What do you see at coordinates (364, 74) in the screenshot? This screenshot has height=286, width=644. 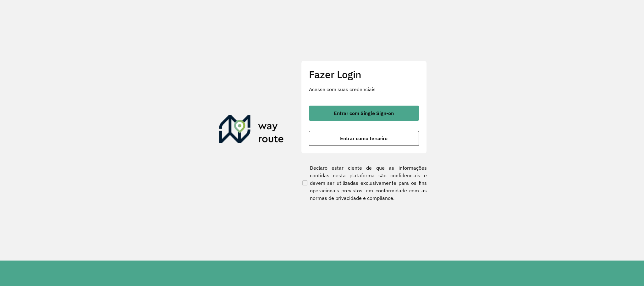 I see `h2: Fazer Login` at bounding box center [364, 74].